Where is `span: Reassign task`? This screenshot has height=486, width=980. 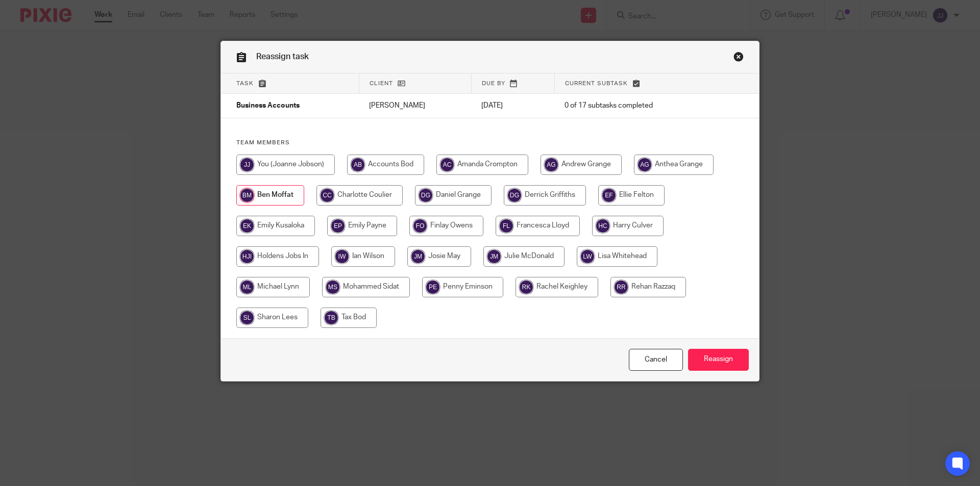
span: Reassign task is located at coordinates (282, 57).